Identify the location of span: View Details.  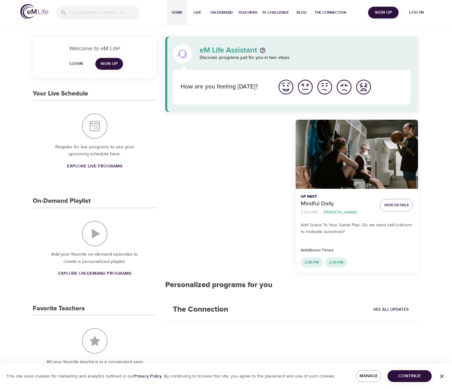
(396, 205).